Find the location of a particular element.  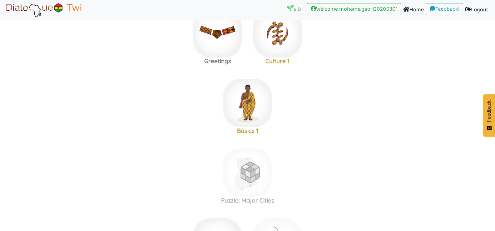

p: x 0 is located at coordinates (294, 9).